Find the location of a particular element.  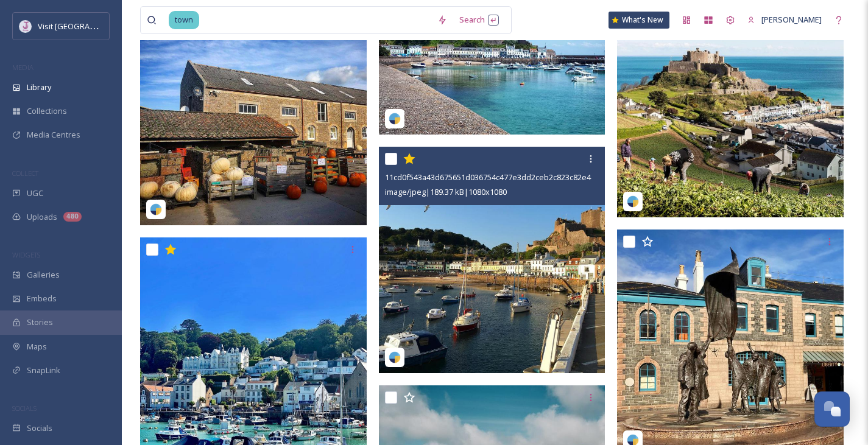

span: Galleries is located at coordinates (43, 275).